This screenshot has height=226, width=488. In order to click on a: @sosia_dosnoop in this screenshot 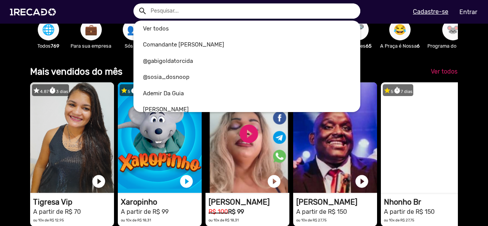, I will do `click(246, 77)`.